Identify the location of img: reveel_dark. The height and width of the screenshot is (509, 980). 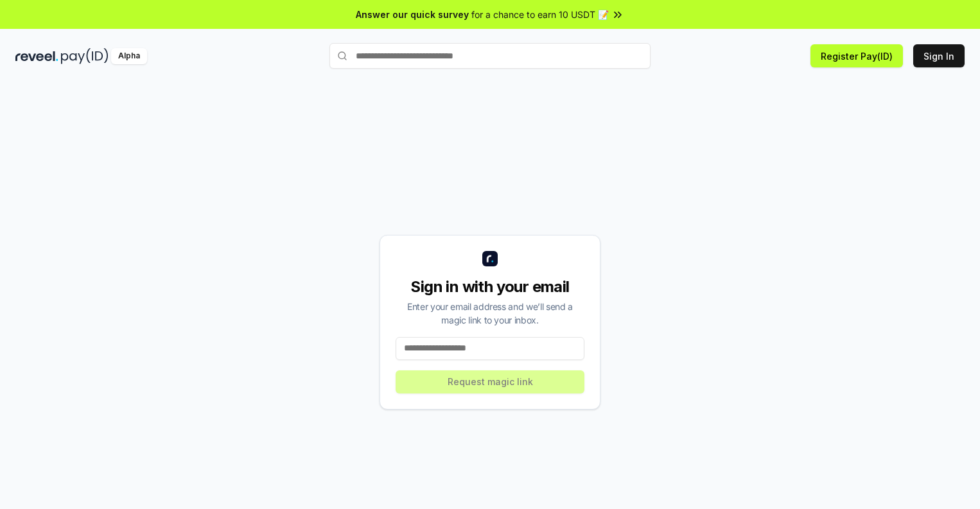
(37, 56).